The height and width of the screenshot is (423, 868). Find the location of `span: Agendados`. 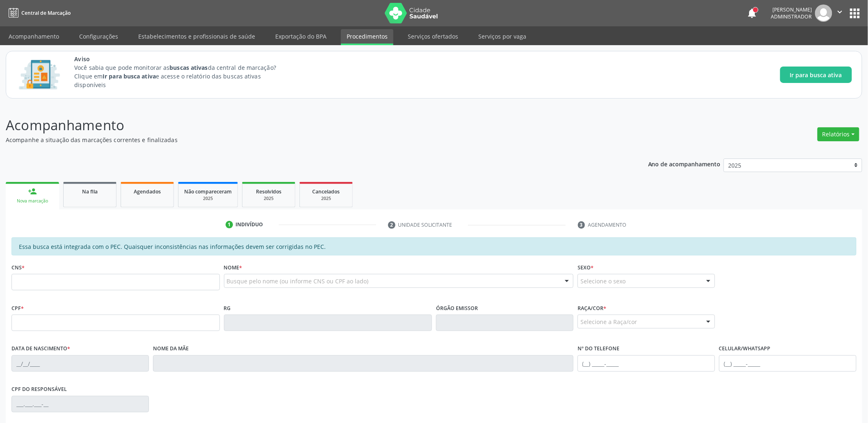

span: Agendados is located at coordinates (147, 191).